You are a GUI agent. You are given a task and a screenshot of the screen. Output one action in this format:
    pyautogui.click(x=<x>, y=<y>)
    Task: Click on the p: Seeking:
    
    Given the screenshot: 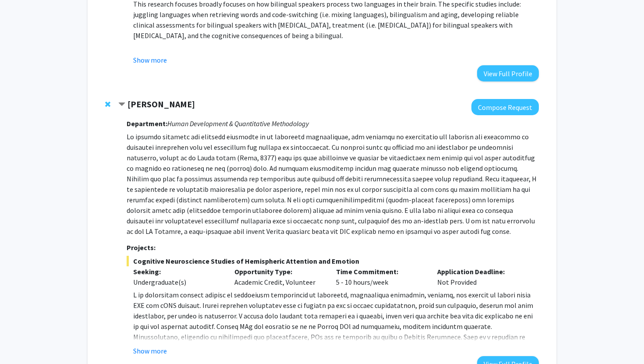 What is the action you would take?
    pyautogui.click(x=178, y=271)
    